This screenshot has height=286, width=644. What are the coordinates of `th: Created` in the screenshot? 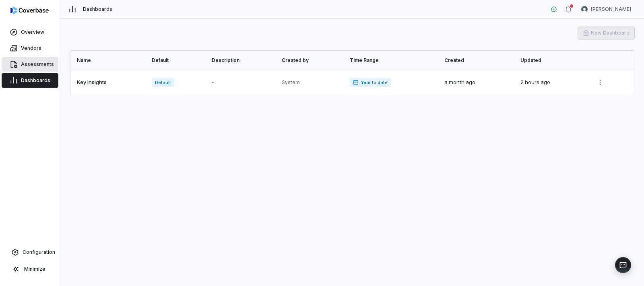 It's located at (477, 60).